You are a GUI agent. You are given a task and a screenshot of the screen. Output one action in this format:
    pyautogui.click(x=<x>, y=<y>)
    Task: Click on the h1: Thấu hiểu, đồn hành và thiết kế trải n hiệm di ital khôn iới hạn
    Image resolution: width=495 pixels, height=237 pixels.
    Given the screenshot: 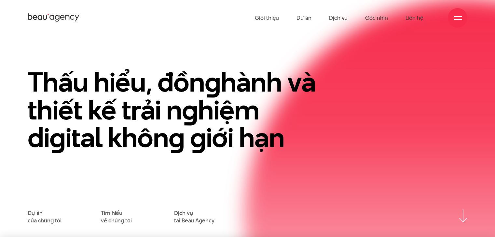 What is the action you would take?
    pyautogui.click(x=172, y=110)
    